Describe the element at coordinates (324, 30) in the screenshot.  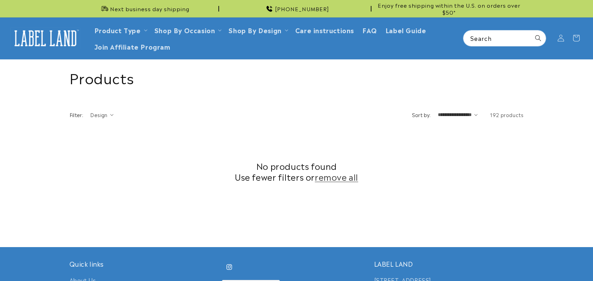
I see `span: Care instructions` at that location.